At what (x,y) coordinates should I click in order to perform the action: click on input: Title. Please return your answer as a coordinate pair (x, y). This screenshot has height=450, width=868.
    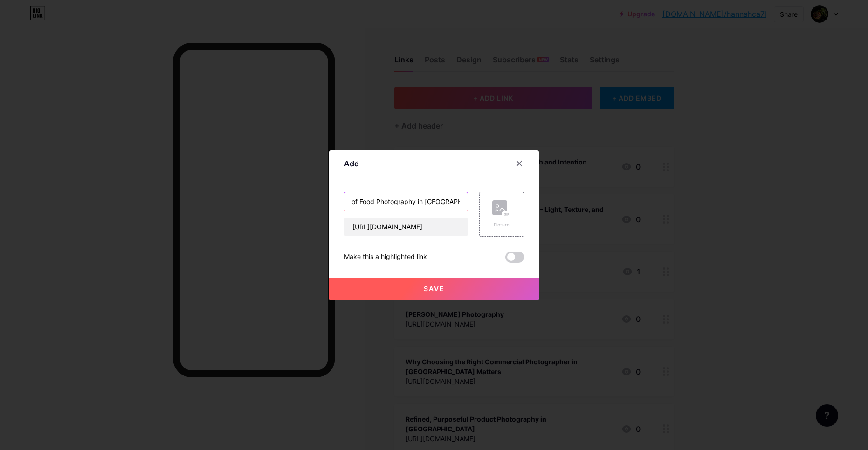
    Looking at the image, I should click on (406, 201).